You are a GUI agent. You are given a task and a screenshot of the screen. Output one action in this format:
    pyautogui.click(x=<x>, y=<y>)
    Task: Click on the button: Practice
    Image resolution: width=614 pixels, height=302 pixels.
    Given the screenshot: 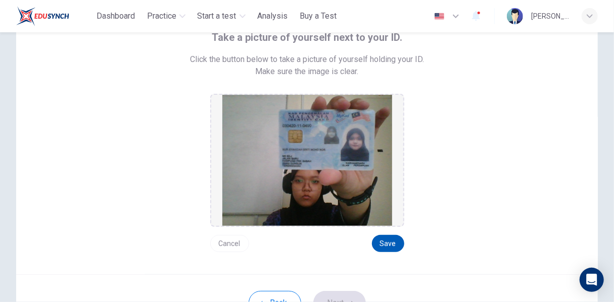 What is the action you would take?
    pyautogui.click(x=166, y=16)
    